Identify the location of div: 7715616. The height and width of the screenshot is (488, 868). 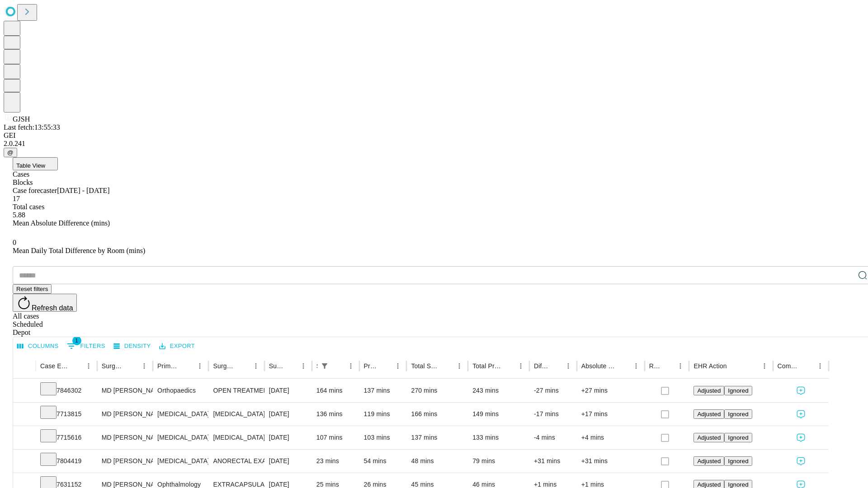
(67, 437).